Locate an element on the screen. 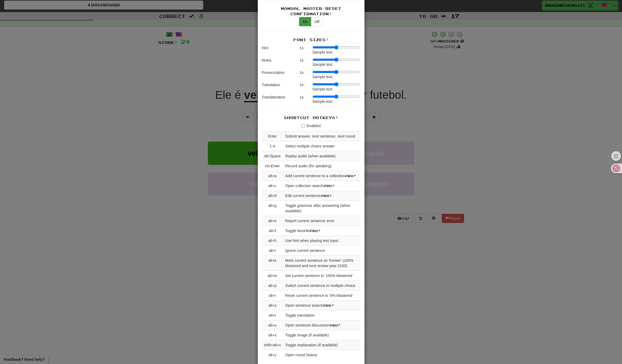  td: Toggle explanation (if available) is located at coordinates (321, 345).